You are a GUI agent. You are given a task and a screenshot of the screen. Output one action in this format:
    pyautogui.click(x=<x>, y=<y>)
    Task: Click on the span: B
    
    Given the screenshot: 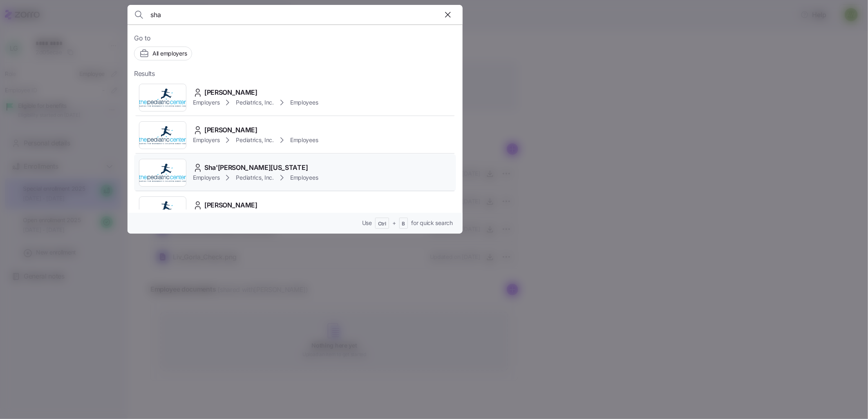 What is the action you would take?
    pyautogui.click(x=403, y=224)
    